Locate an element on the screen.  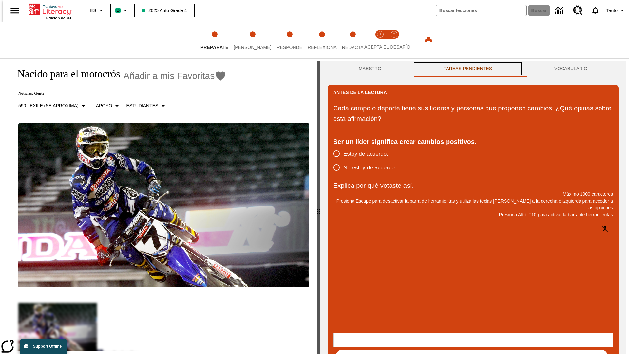
button: Seleccione Lexile, 590 Lexile (Se aproxima) is located at coordinates (53, 106).